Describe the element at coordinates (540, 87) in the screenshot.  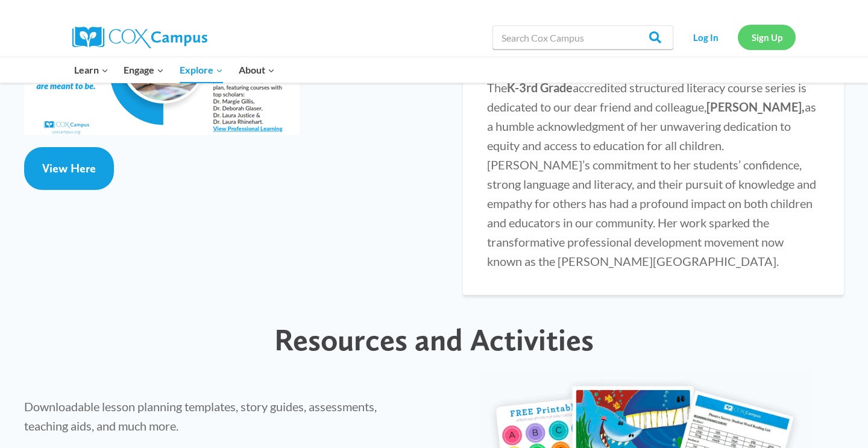
I see `strong: K-3rd Grade` at that location.